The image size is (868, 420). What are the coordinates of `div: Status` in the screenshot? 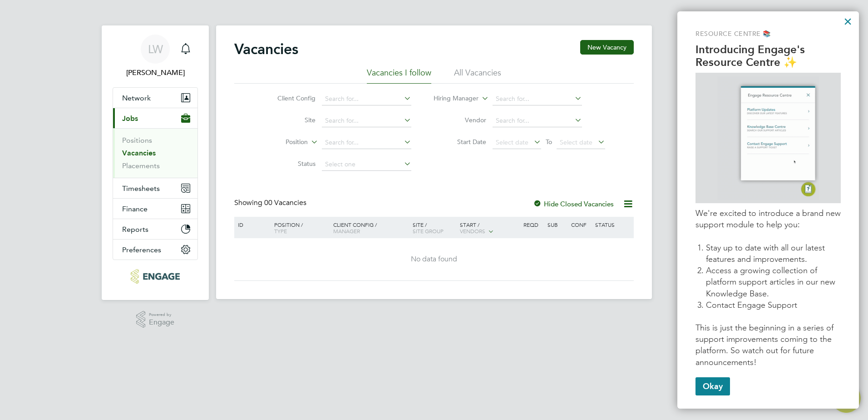 It's located at (613, 225).